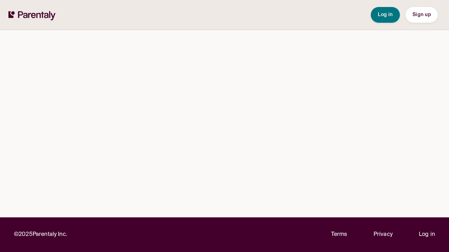 The image size is (449, 252). Describe the element at coordinates (422, 15) in the screenshot. I see `a: Sign up` at that location.